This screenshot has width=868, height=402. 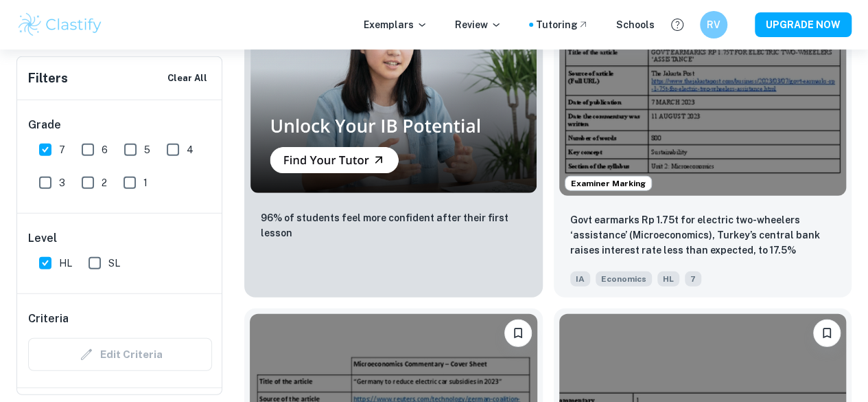 What do you see at coordinates (120, 239) in the screenshot?
I see `h6: Level` at bounding box center [120, 239].